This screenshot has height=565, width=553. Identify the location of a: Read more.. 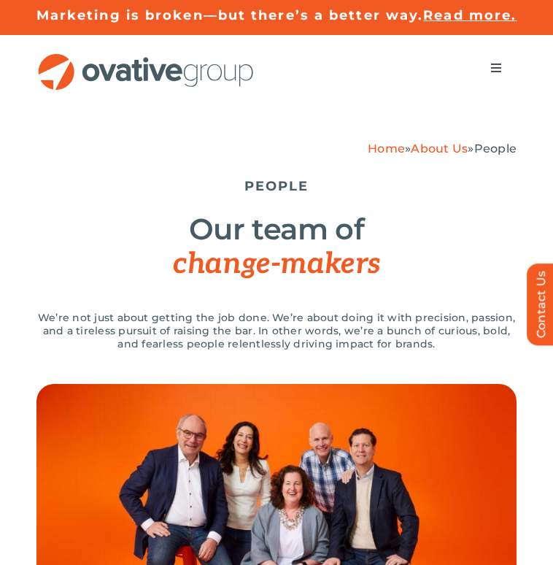
(470, 15).